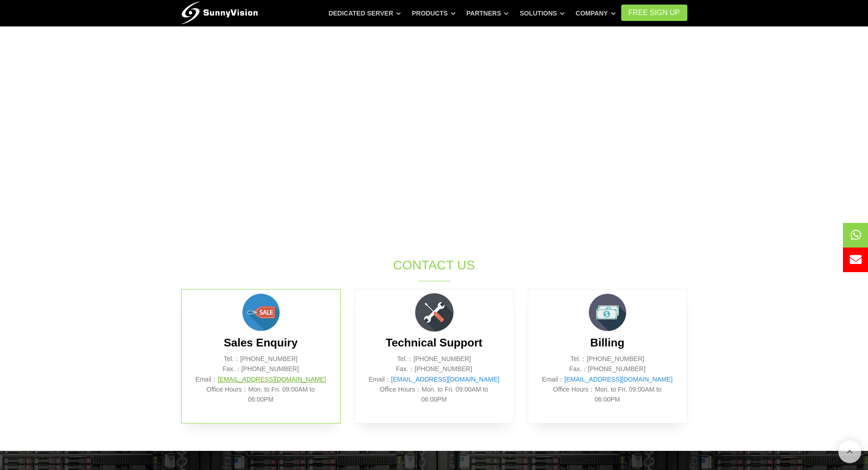  Describe the element at coordinates (434, 342) in the screenshot. I see `b: Technical Support` at that location.